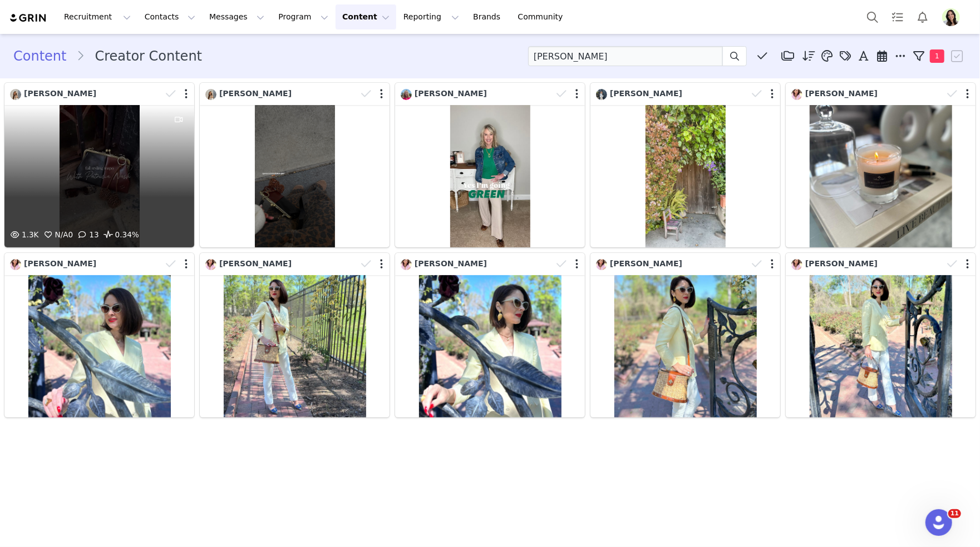 The image size is (980, 547). I want to click on span: 1, so click(937, 56).